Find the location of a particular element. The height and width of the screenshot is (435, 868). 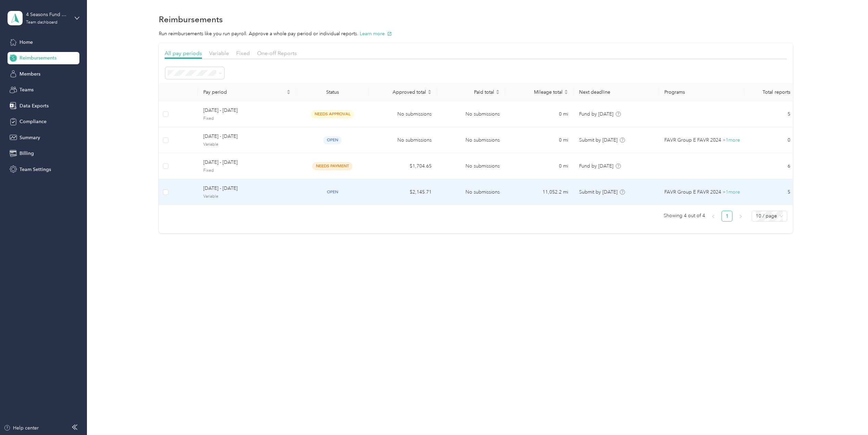

span: Showing 4 out of 4 is located at coordinates (684, 216).